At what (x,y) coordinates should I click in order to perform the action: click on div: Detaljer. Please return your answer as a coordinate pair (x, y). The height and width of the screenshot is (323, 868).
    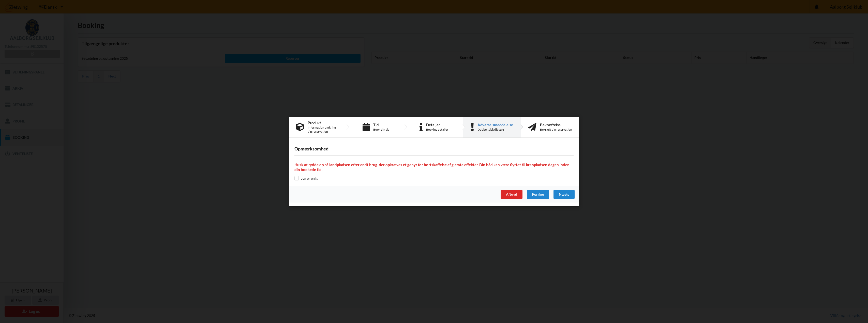
    Looking at the image, I should click on (437, 125).